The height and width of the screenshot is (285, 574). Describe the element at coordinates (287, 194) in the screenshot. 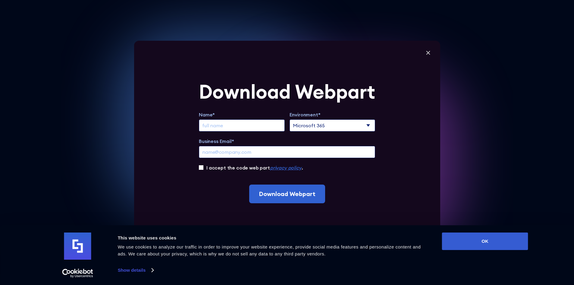

I see `input: Download Webpart` at that location.